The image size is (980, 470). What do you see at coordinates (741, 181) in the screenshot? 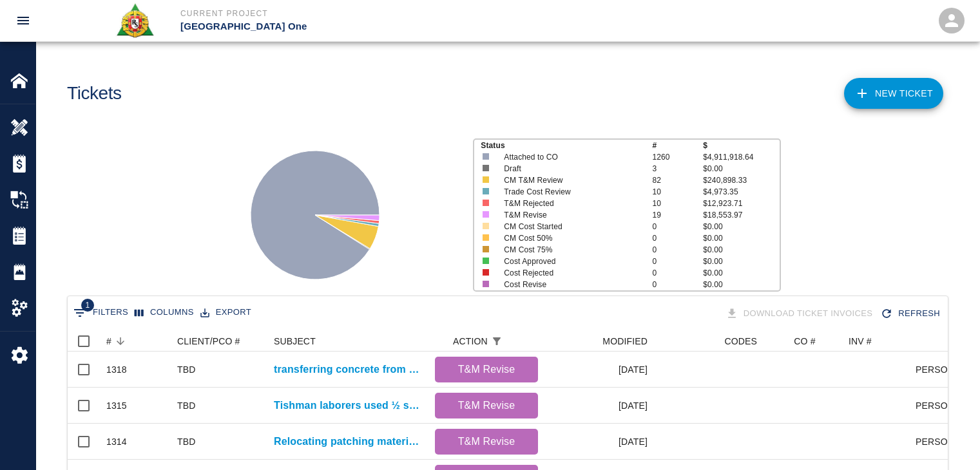
I see `p: $240,898.33` at bounding box center [741, 181].